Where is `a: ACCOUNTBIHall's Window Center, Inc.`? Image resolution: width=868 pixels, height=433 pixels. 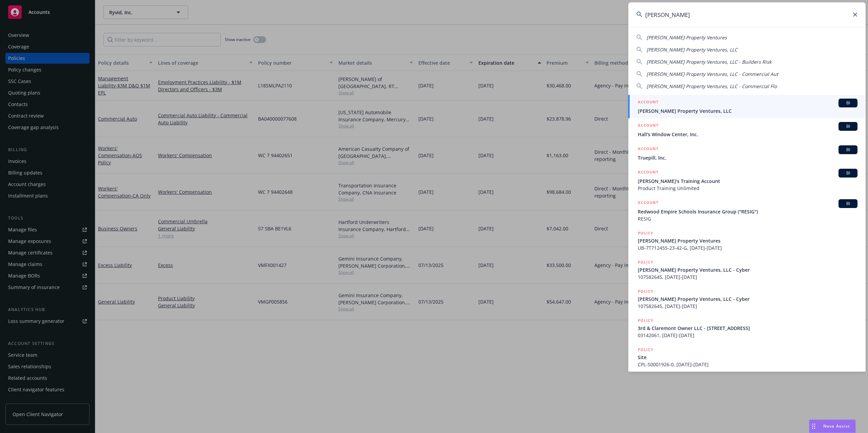 a: ACCOUNTBIHall's Window Center, Inc. is located at coordinates (746, 130).